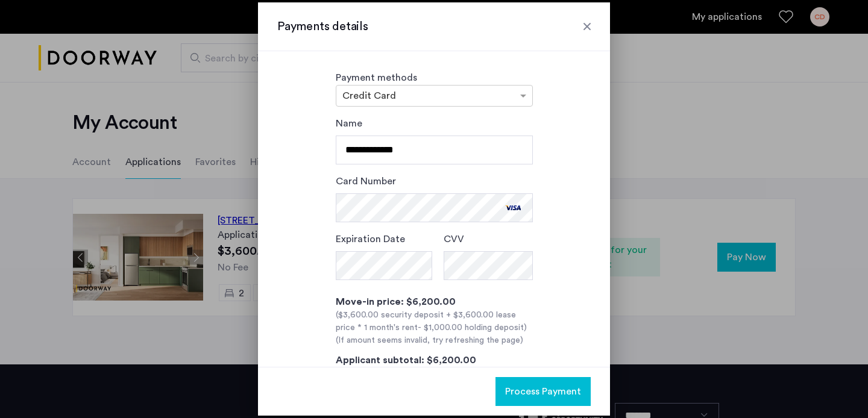 The height and width of the screenshot is (418, 868). Describe the element at coordinates (434, 302) in the screenshot. I see `div: Move-in price: $6,200.00` at that location.